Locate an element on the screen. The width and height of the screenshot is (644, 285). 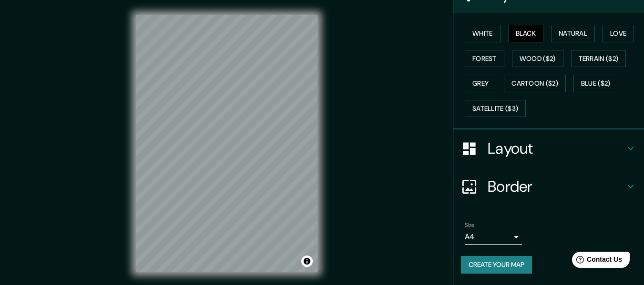
button: Create your map is located at coordinates (496, 265).